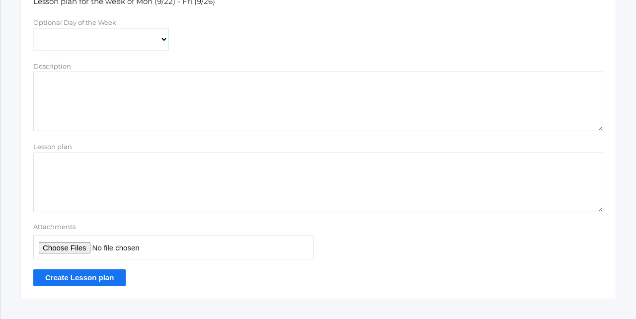  Describe the element at coordinates (53, 146) in the screenshot. I see `label: Lesson plan` at that location.